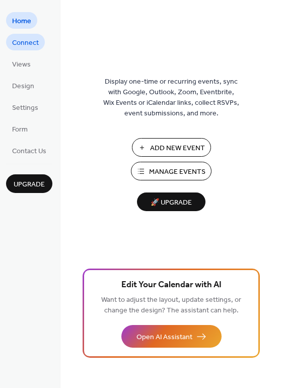  I want to click on span: Upgrade, so click(29, 184).